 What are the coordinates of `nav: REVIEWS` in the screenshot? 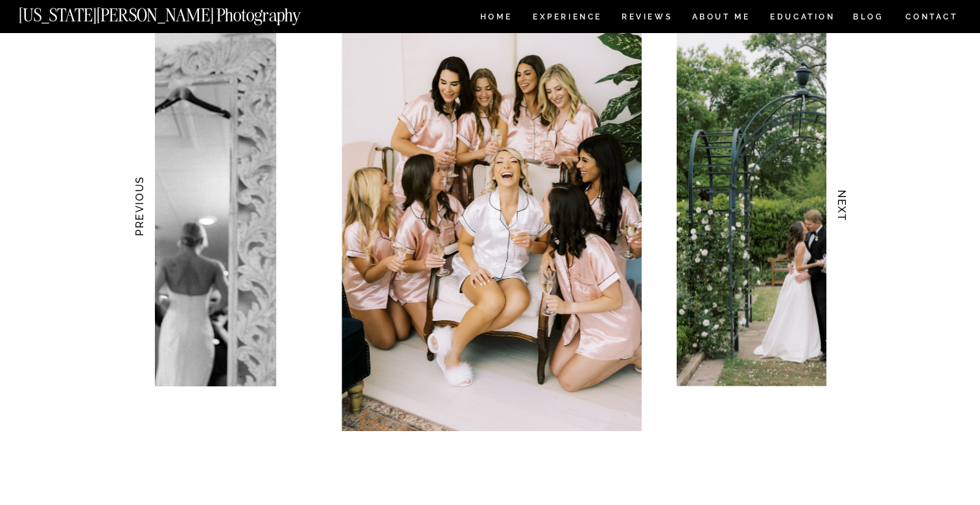 It's located at (646, 18).